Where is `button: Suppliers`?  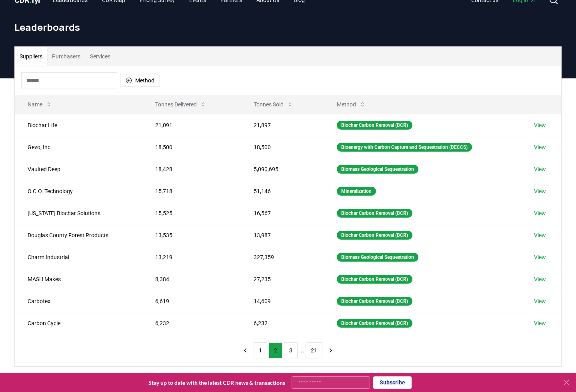
button: Suppliers is located at coordinates (31, 56).